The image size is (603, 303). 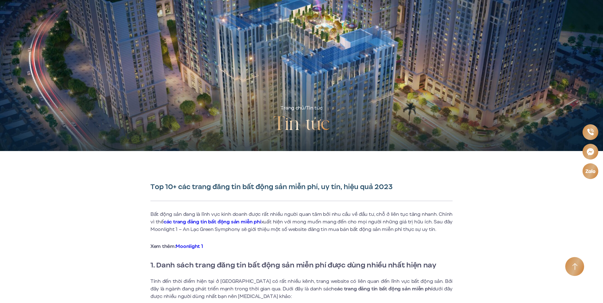 What do you see at coordinates (575, 267) in the screenshot?
I see `img: Arrow icon` at bounding box center [575, 267].